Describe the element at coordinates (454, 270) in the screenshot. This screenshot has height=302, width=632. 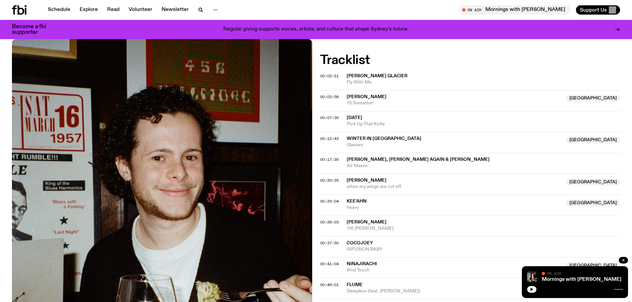
I see `span: iPod Touch` at that location.